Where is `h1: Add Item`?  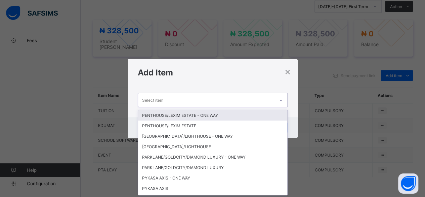
h1: Add Item is located at coordinates (213, 72).